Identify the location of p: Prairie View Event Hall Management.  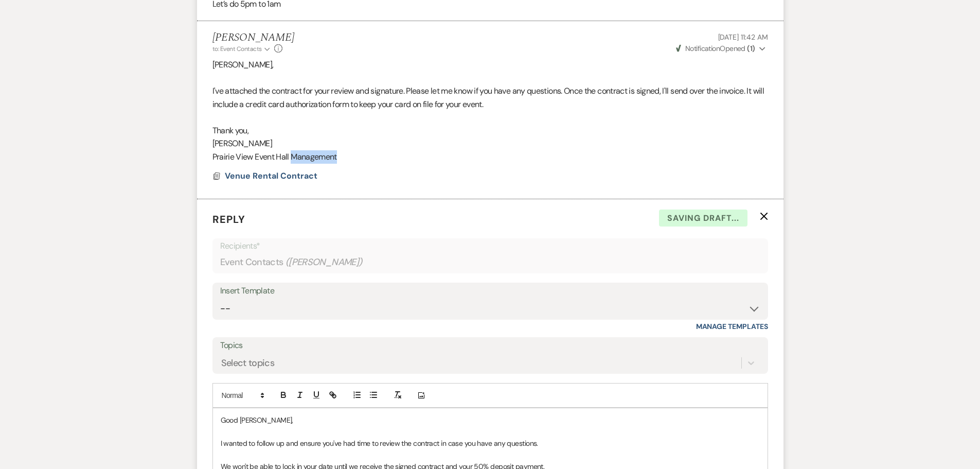
(490, 157).